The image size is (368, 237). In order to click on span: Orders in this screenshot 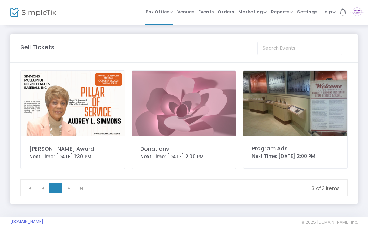, I will do `click(226, 12)`.